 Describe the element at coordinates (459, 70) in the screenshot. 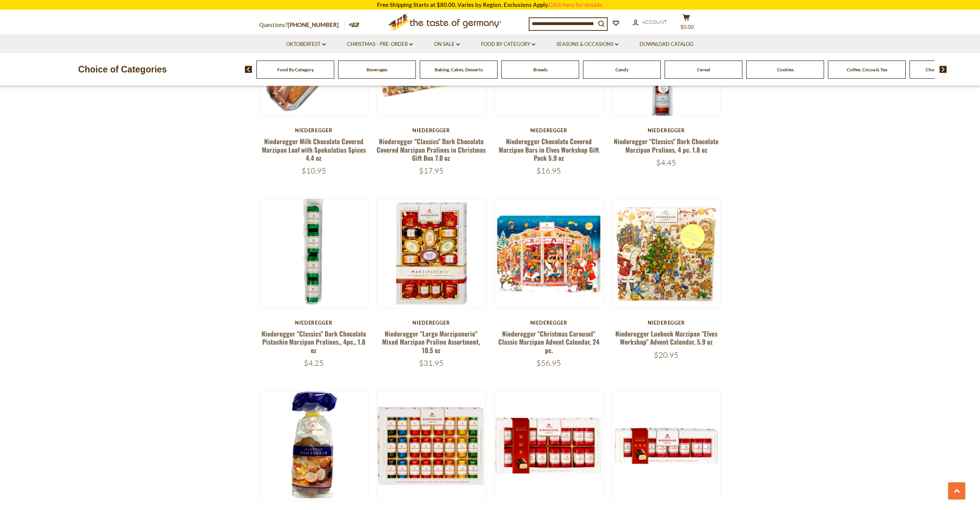

I see `a: Baking, Cakes, Desserts` at that location.